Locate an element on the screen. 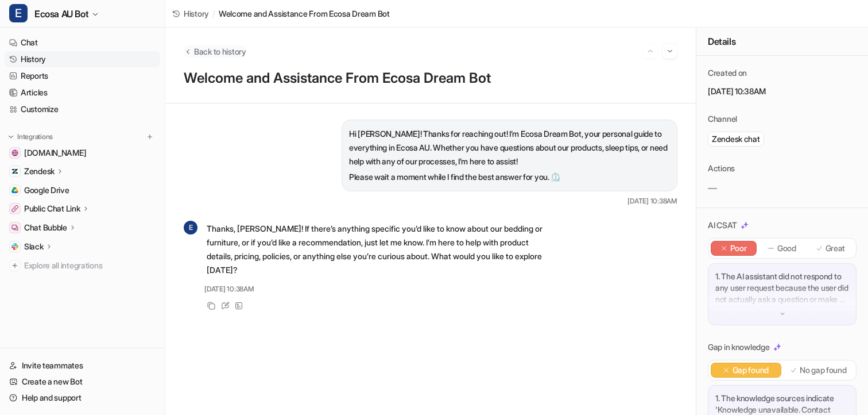 This screenshot has height=415, width=868. p: Chat Bubble is located at coordinates (45, 228).